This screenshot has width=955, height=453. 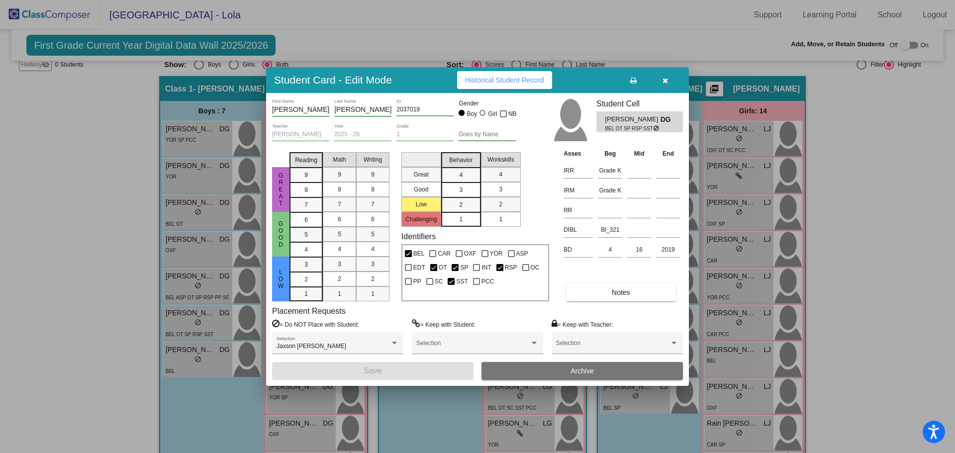 What do you see at coordinates (425, 110) in the screenshot?
I see `input: Enter ID` at bounding box center [425, 110].